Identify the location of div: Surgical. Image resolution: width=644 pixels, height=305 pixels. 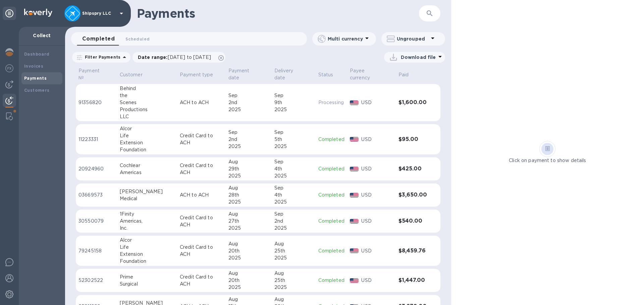
(147, 284).